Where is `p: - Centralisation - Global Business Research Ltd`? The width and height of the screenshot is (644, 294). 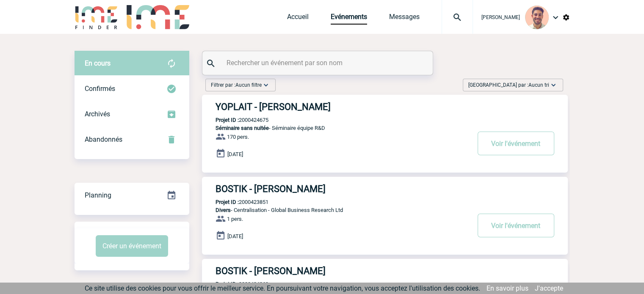
p: - Centralisation - Global Business Research Ltd is located at coordinates (336, 210).